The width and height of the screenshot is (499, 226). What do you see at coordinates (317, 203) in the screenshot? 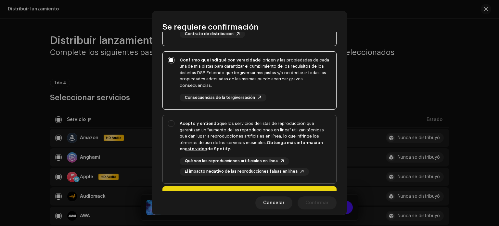
I see `button: Confirmar` at bounding box center [317, 203].